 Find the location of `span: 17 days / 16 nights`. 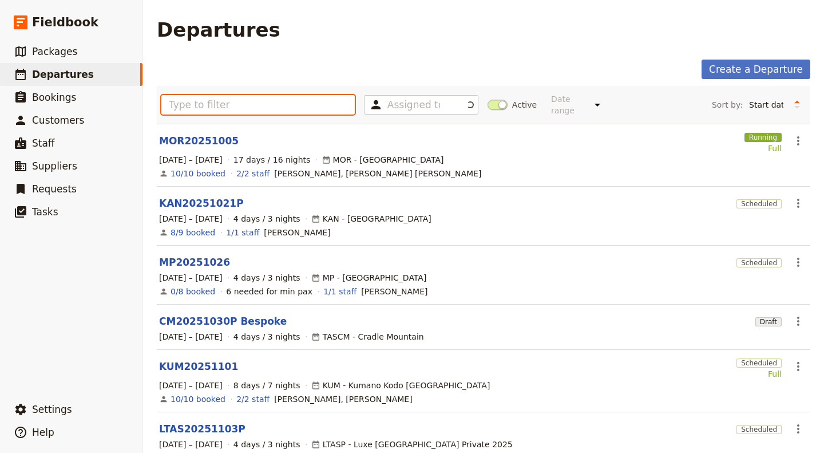

span: 17 days / 16 nights is located at coordinates (272, 160).